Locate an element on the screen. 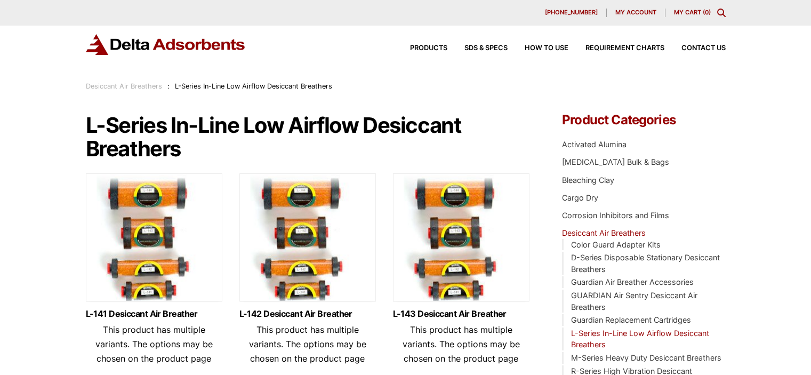  a: Bleaching Clay is located at coordinates (588, 180).